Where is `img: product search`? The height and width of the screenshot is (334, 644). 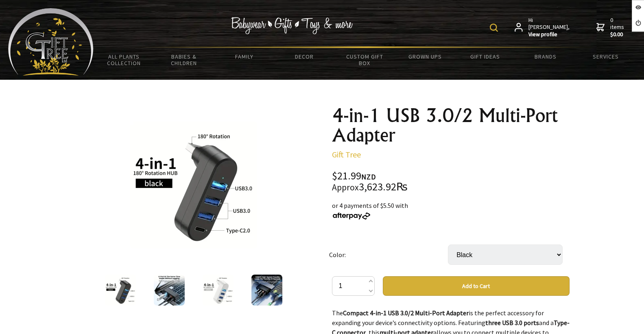
img: product search is located at coordinates (494, 27).